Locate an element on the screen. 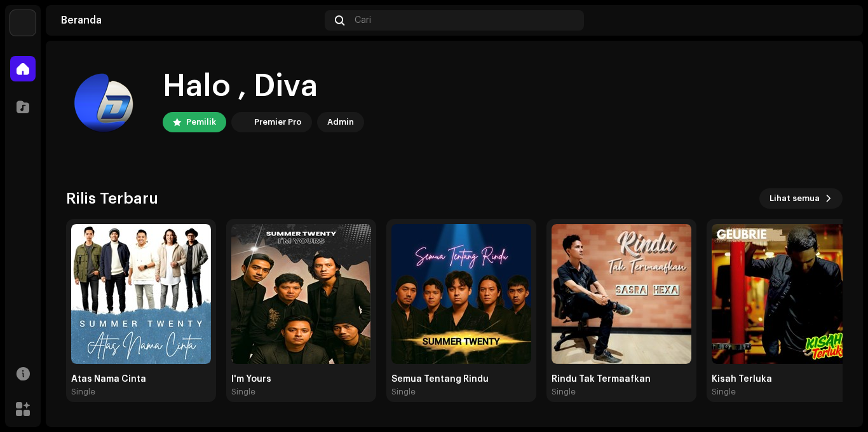 This screenshot has height=432, width=868. div: Pemilik is located at coordinates (201, 122).